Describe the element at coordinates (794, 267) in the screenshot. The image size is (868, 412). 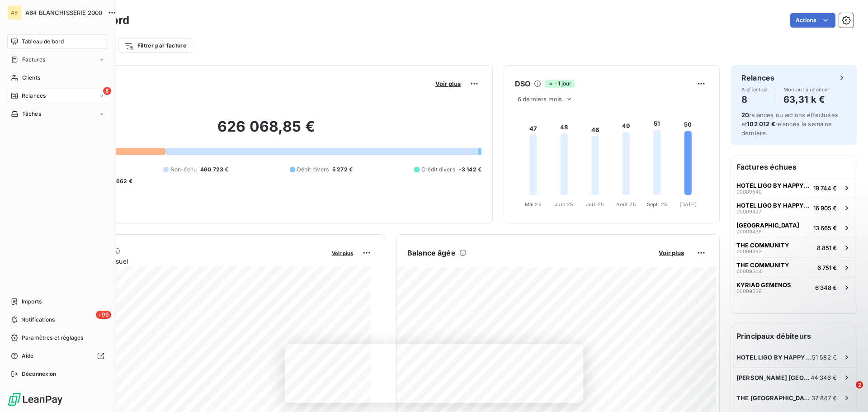
I see `button: THE COMMUNITY000095046 751 €` at that location.